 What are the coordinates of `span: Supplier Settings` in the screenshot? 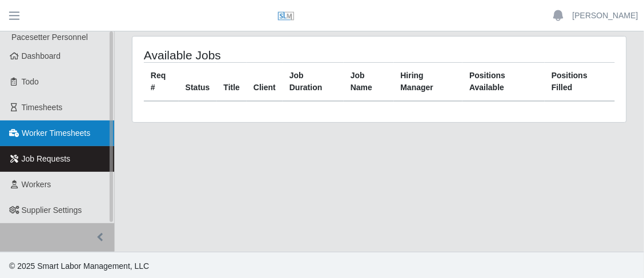 It's located at (52, 210).